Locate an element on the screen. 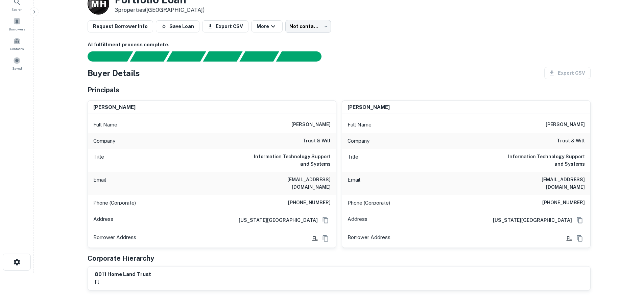  div: Not contacted is located at coordinates (308, 26).